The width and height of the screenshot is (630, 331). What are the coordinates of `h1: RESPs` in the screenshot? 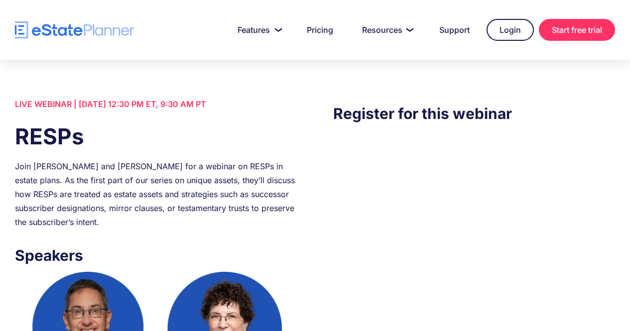 It's located at (156, 137).